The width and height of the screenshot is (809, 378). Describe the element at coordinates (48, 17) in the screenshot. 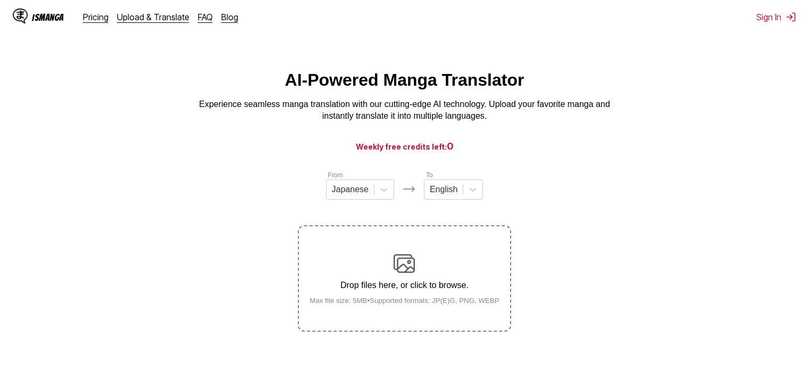

I see `a: IsManga LogoIsManga` at that location.